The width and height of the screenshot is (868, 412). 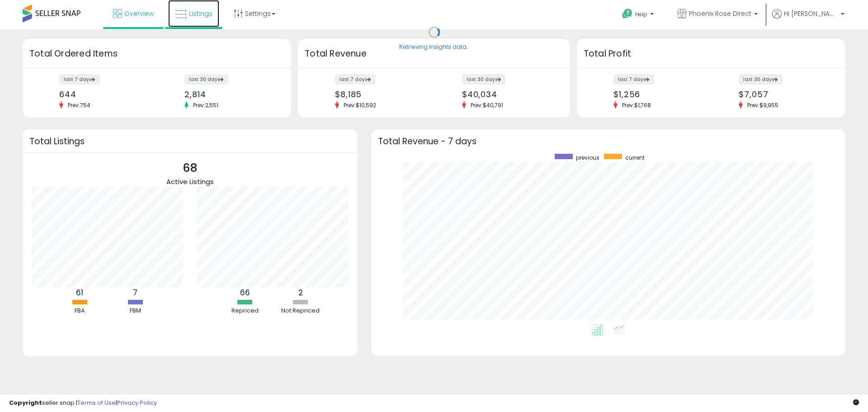 What do you see at coordinates (135, 293) in the screenshot?
I see `b: 7` at bounding box center [135, 293].